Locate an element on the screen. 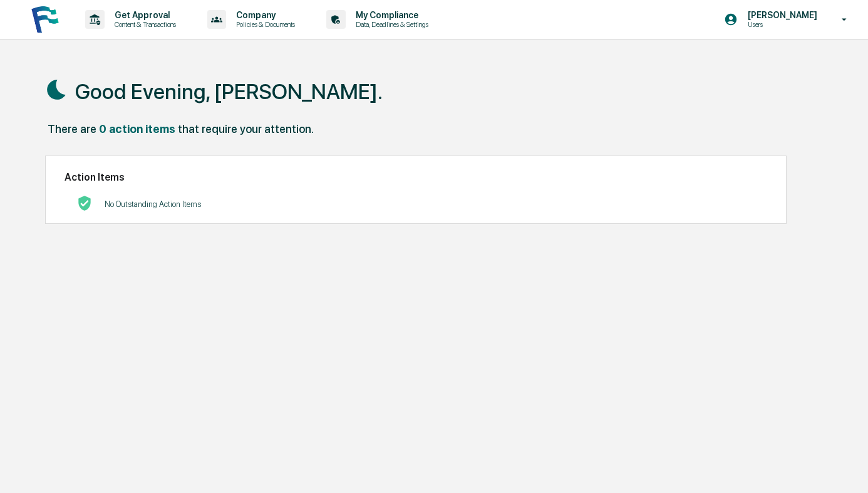  img: No Actions logo is located at coordinates (85, 203).